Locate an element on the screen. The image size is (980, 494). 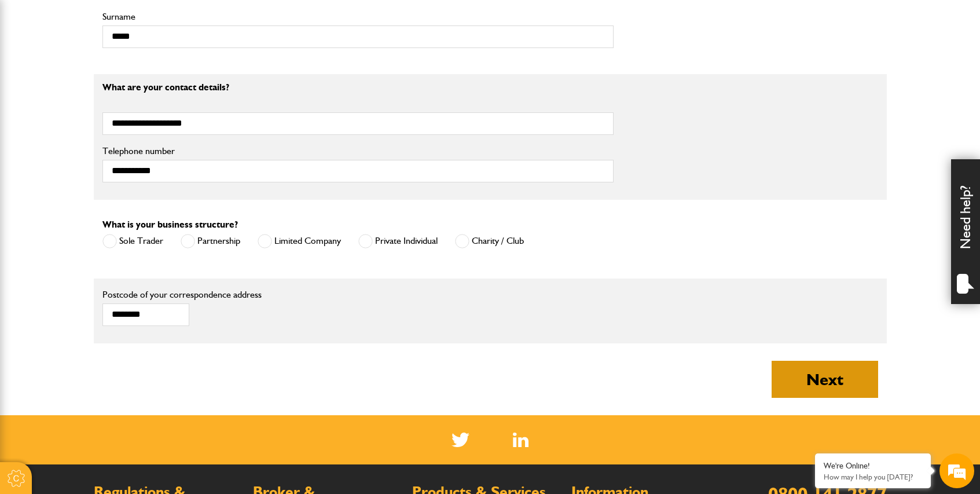
label: Partnership is located at coordinates (210, 241).